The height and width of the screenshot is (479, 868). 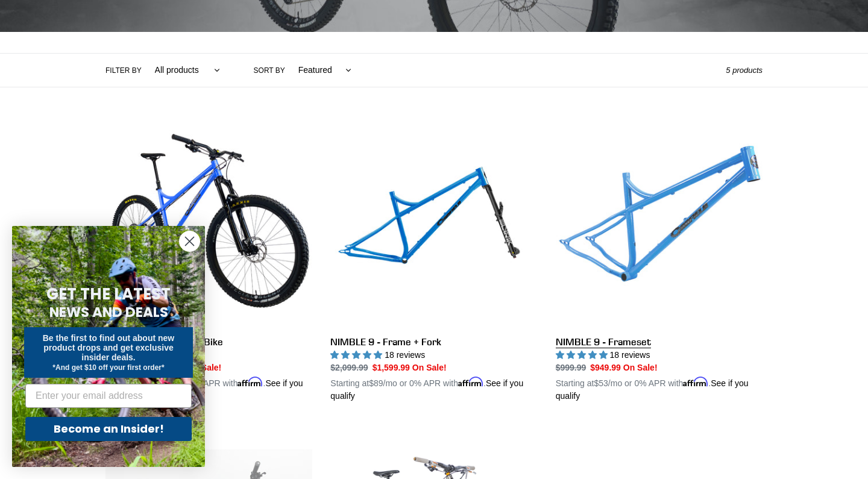 What do you see at coordinates (108, 368) in the screenshot?
I see `span: *And get $10 off your first order*` at bounding box center [108, 368].